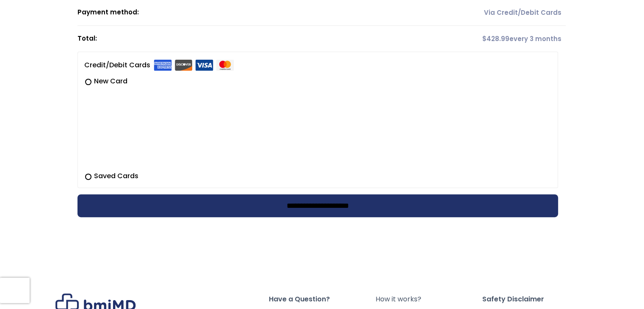  I want to click on img: visa.svg, so click(204, 65).